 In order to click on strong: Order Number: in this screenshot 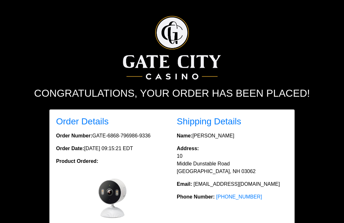, I will do `click(74, 136)`.